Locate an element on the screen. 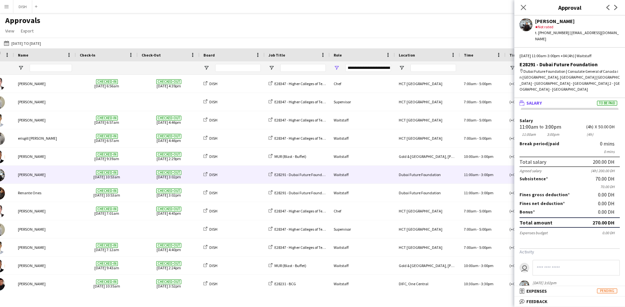 The image size is (625, 307). span: Location is located at coordinates (407, 55).